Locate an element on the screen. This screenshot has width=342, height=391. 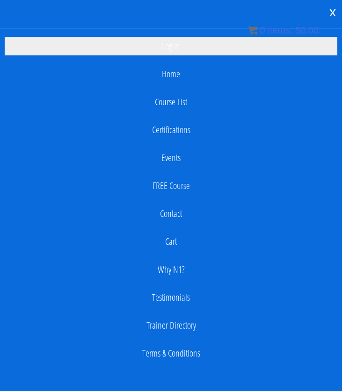
a: Cart is located at coordinates (171, 242).